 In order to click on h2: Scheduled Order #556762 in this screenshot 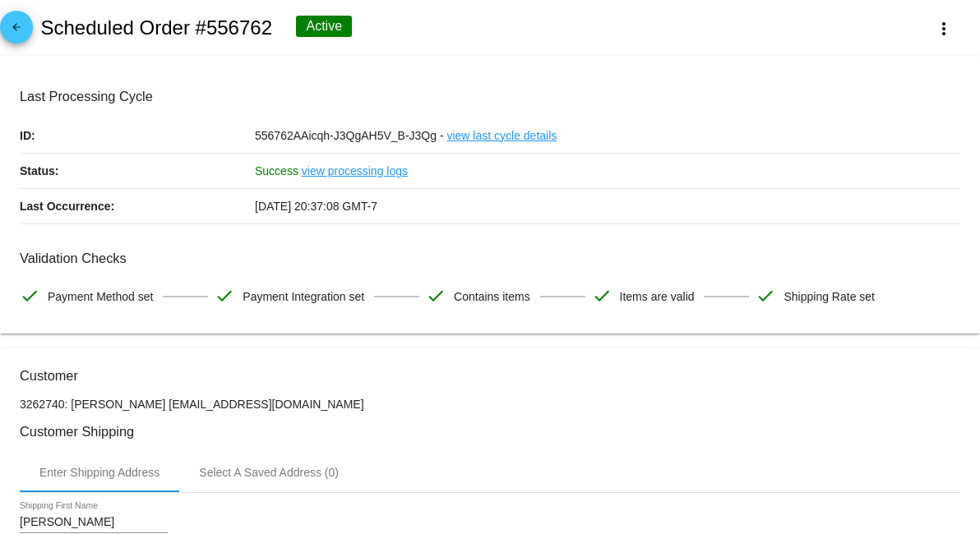, I will do `click(157, 28)`.